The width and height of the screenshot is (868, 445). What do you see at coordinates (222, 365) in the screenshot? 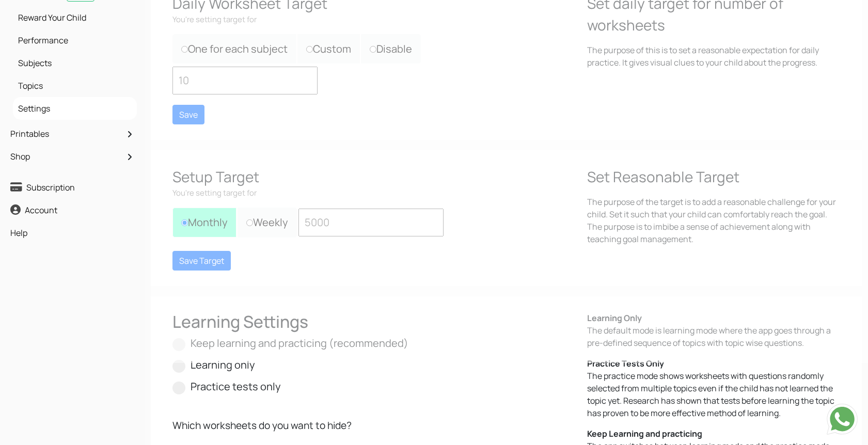
I see `label: Learning only` at bounding box center [222, 365].